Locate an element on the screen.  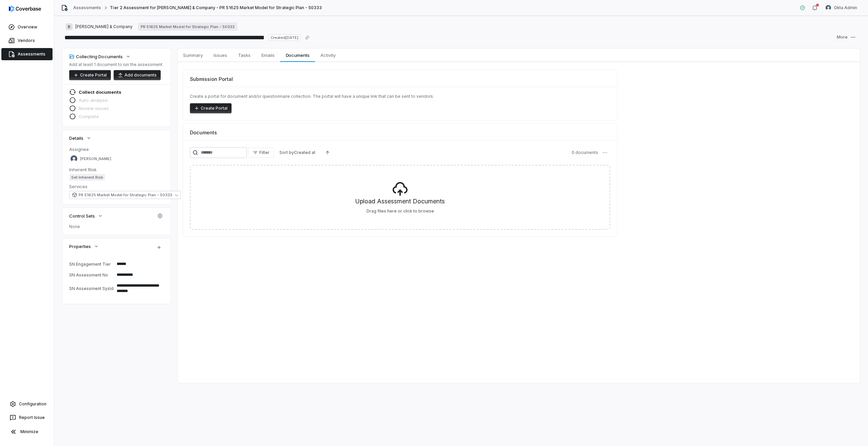
div: Collecting Documents is located at coordinates (96, 56).